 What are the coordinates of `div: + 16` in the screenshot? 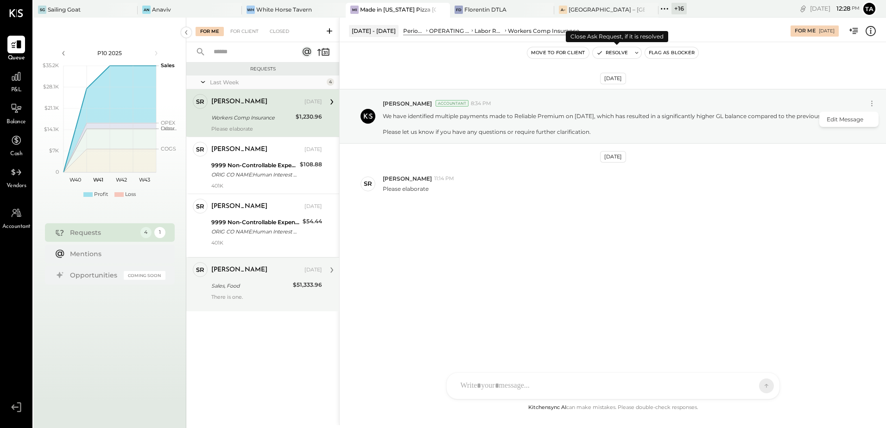 It's located at (679, 8).